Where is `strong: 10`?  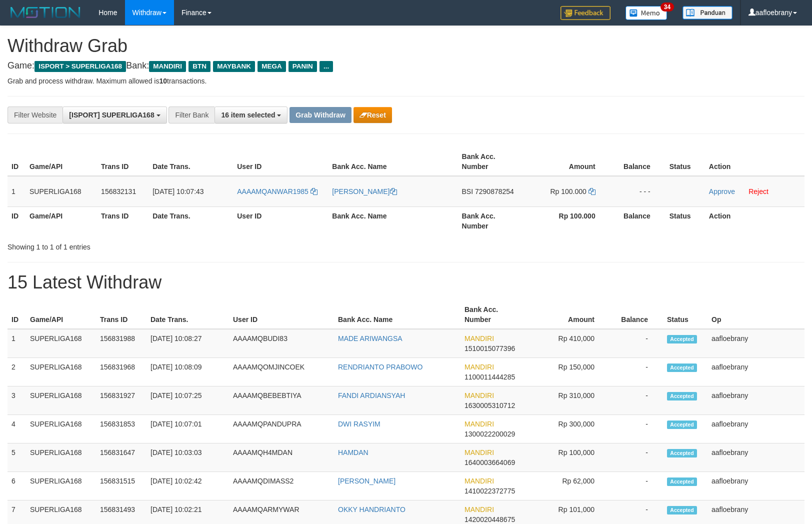 strong: 10 is located at coordinates (163, 81).